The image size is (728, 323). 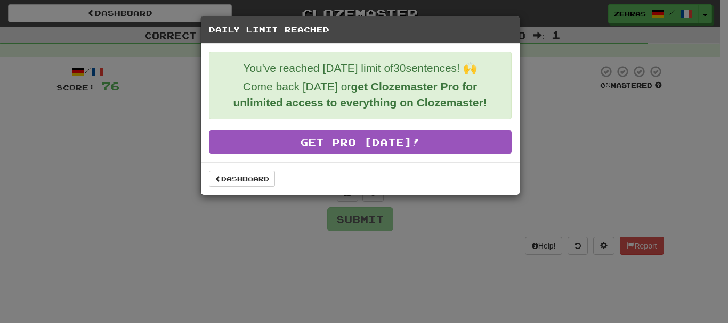 I want to click on strong: get Clozemaster Pro for unlimited access to everything on Clozemaster!, so click(x=360, y=94).